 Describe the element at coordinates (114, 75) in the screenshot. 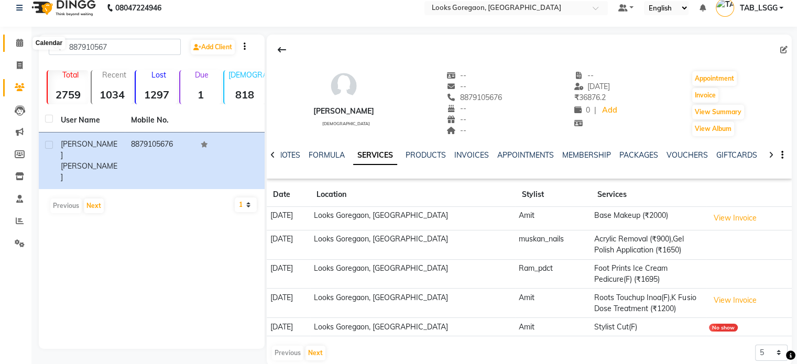

I see `p: Recent` at that location.